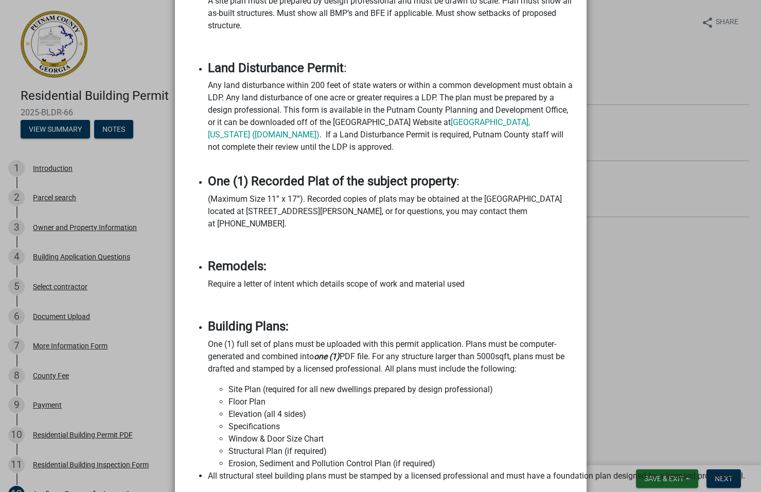 This screenshot has width=761, height=492. I want to click on strong: Building Plans:, so click(248, 326).